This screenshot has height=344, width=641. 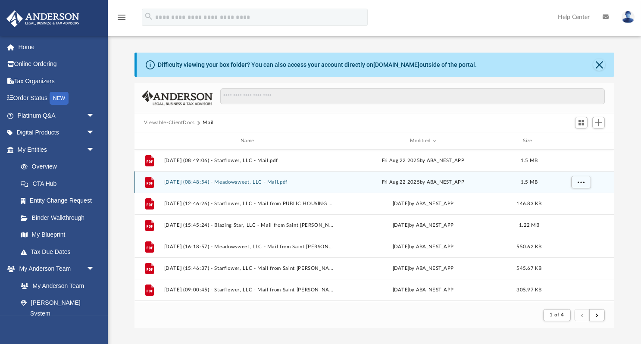 What do you see at coordinates (529, 225) in the screenshot?
I see `span: 1.22 MB` at bounding box center [529, 225].